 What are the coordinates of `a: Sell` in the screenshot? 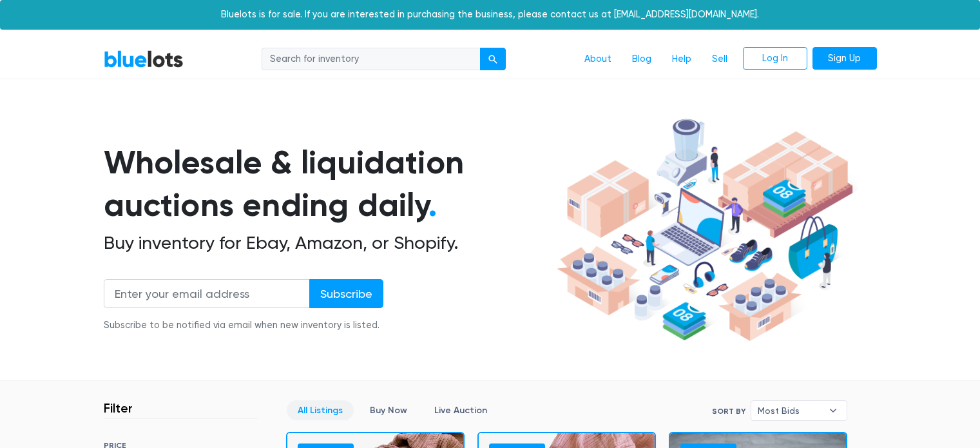 It's located at (720, 59).